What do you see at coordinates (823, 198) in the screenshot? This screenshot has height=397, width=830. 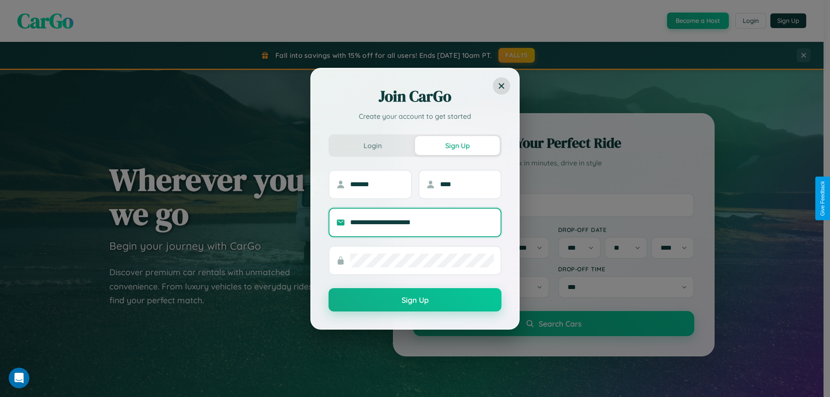 I see `div: Give Feedback` at bounding box center [823, 198].